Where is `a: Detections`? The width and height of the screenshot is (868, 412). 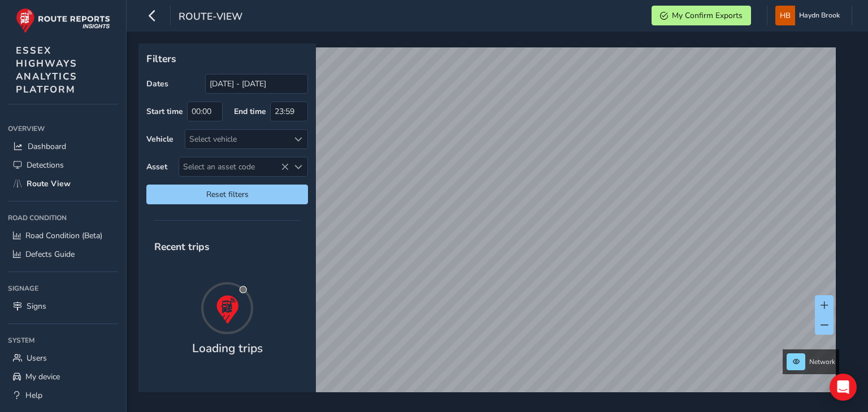
a: Detections is located at coordinates (63, 165).